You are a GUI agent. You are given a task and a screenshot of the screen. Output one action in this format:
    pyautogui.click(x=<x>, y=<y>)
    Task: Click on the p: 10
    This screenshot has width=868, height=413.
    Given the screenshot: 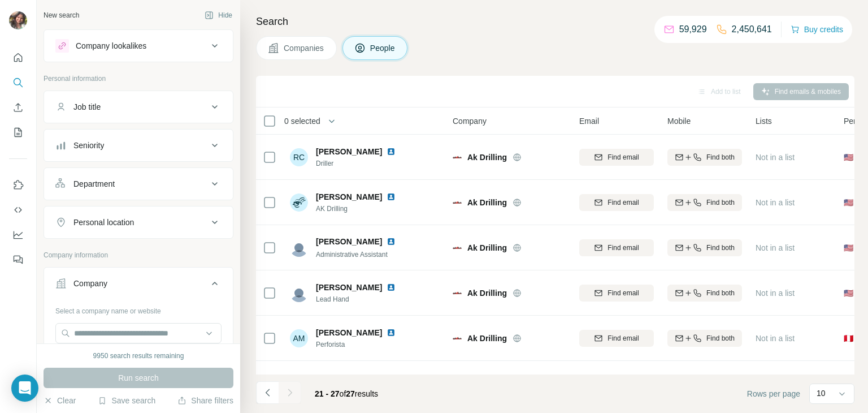 What is the action you would take?
    pyautogui.click(x=821, y=393)
    